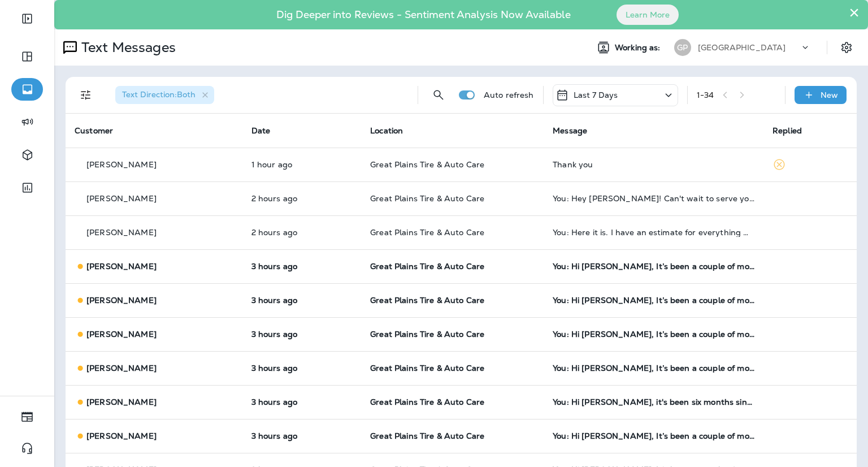 The height and width of the screenshot is (467, 868). I want to click on div: You: Hi Rodney, It’s been a couple of months since we serviced your 2019 Ford F-350 Super Duty at..., so click(653, 334).